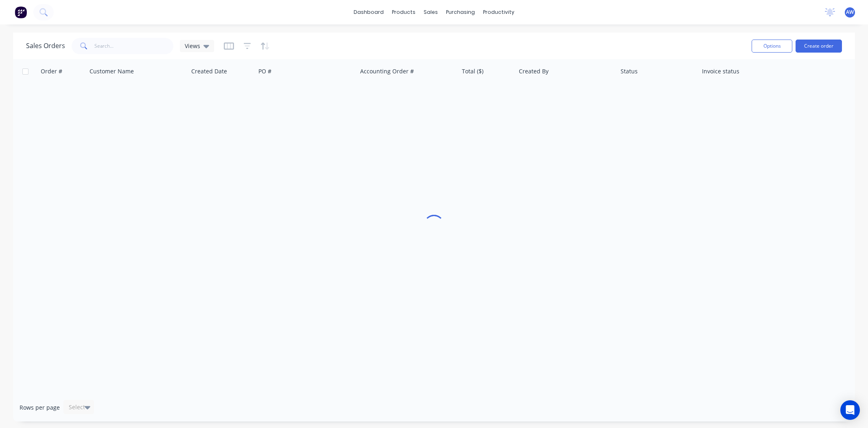  I want to click on div: Status, so click(629, 71).